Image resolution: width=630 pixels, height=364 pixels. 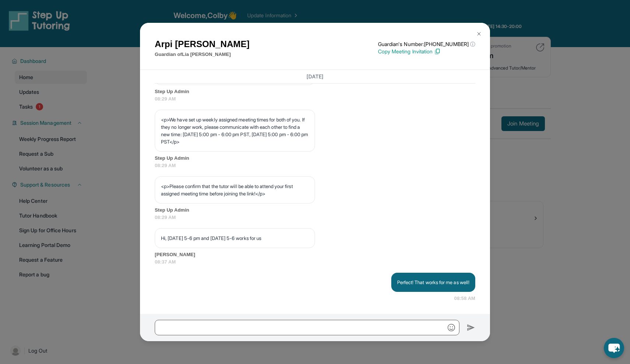 I want to click on p: Perfect! That works for me as well!, so click(x=433, y=282).